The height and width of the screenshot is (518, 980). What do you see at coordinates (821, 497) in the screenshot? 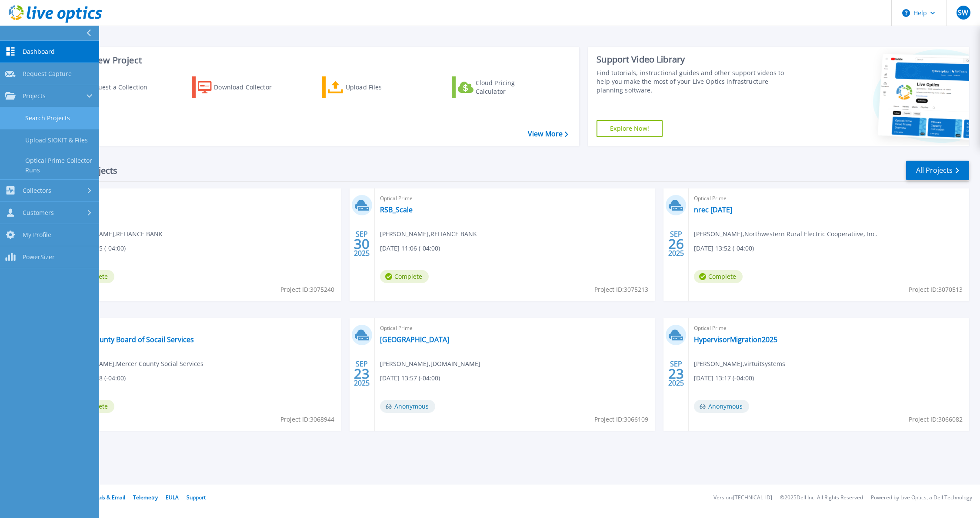
I see `li: © 2025 Dell Inc. All Rights Reserved` at bounding box center [821, 497].